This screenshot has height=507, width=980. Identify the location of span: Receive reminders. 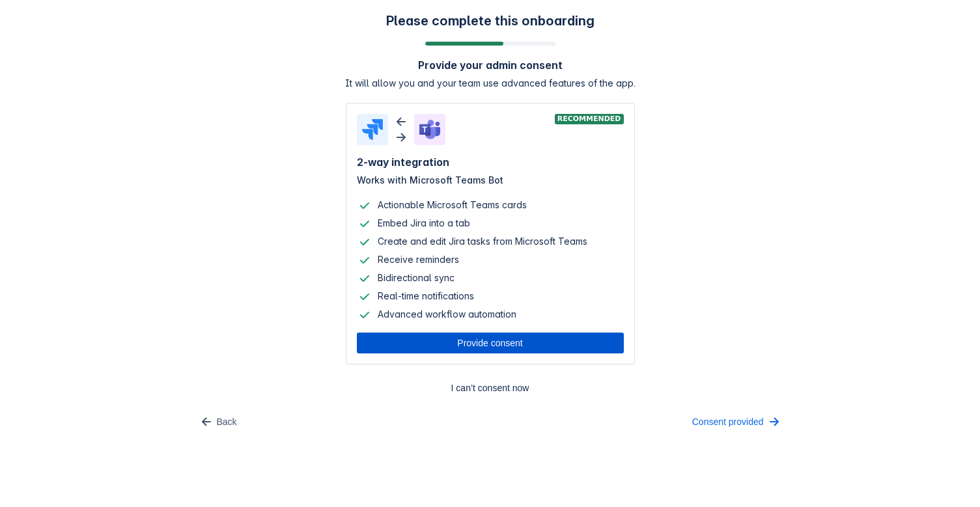
(418, 259).